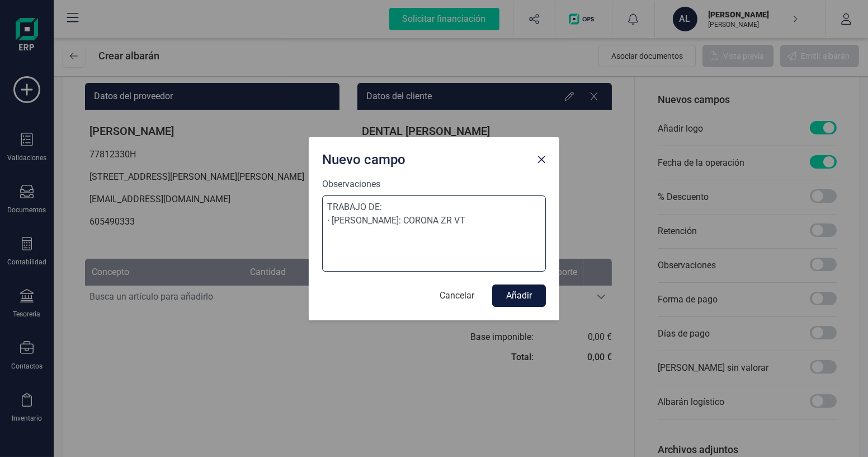  Describe the element at coordinates (425, 158) in the screenshot. I see `div: Nuevo campo` at that location.